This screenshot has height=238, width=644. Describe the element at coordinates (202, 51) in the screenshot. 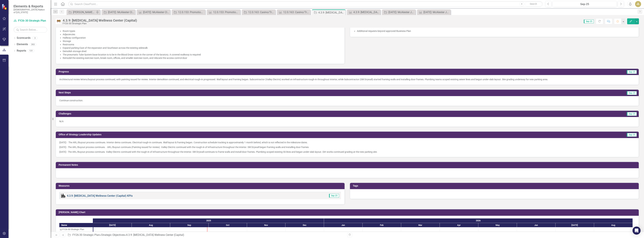

I see `li: Demolish storage shed` at that location.